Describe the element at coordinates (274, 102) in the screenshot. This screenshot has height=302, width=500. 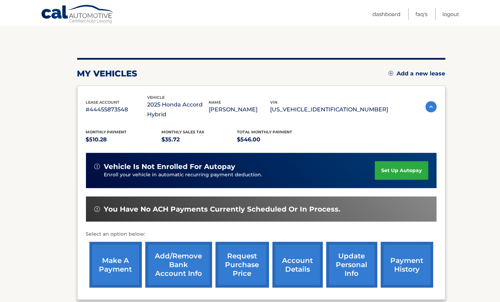
I see `span: vin` at that location.